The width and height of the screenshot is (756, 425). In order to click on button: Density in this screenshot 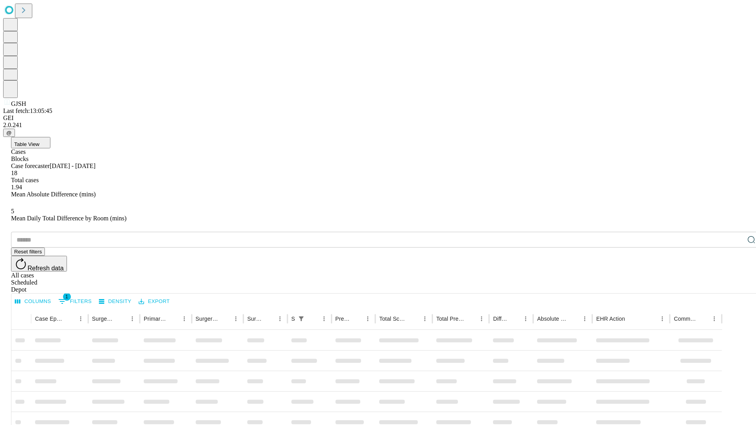, I will do `click(115, 302)`.